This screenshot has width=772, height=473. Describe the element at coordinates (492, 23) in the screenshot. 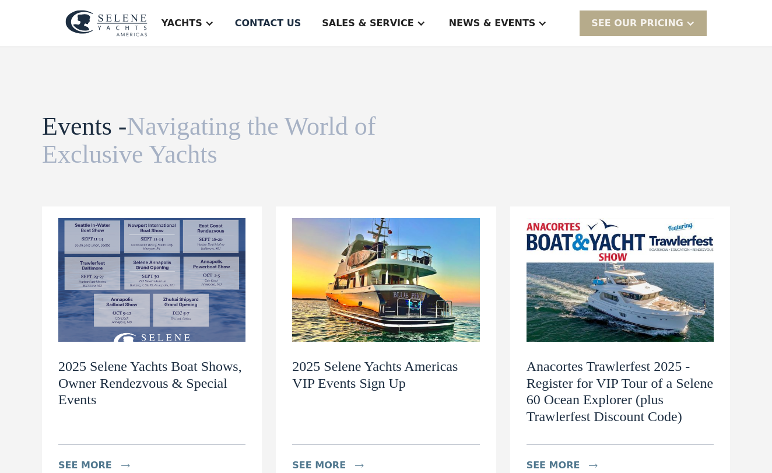

I see `div: News & EVENTS` at that location.